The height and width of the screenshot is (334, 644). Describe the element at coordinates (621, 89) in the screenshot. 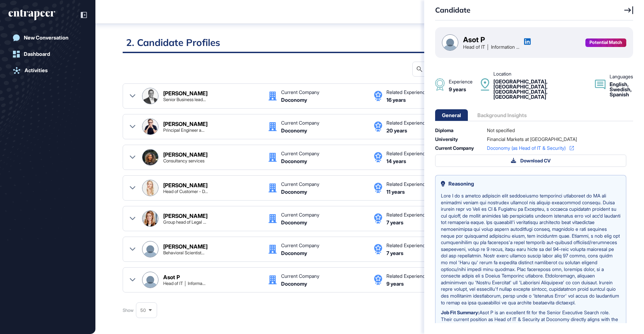

I see `div: English, Swedish, Spanish` at that location.